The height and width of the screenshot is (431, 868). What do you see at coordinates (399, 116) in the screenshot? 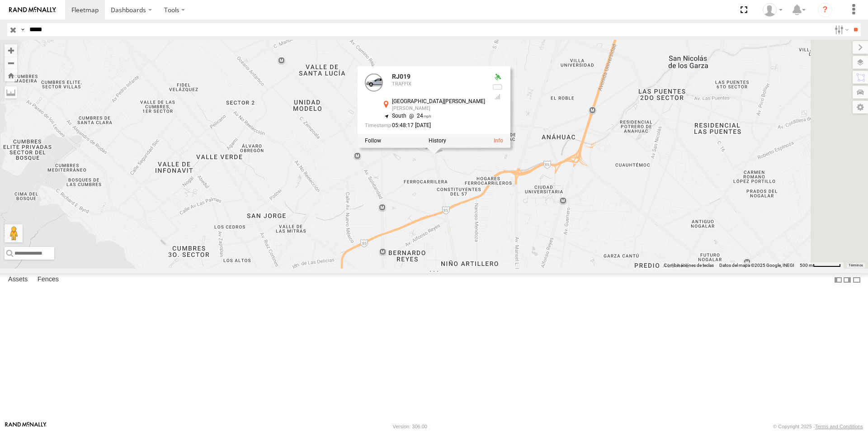
I see `span: South` at bounding box center [399, 116].